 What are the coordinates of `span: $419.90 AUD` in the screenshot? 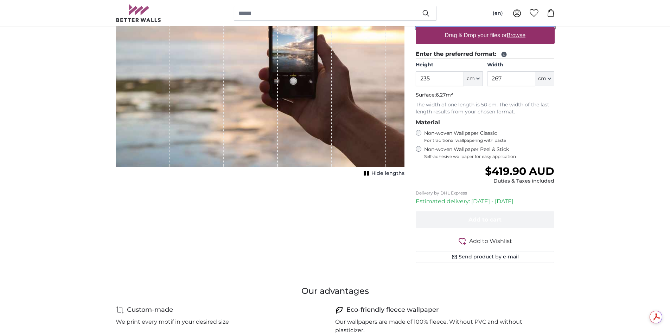 It's located at (519, 171).